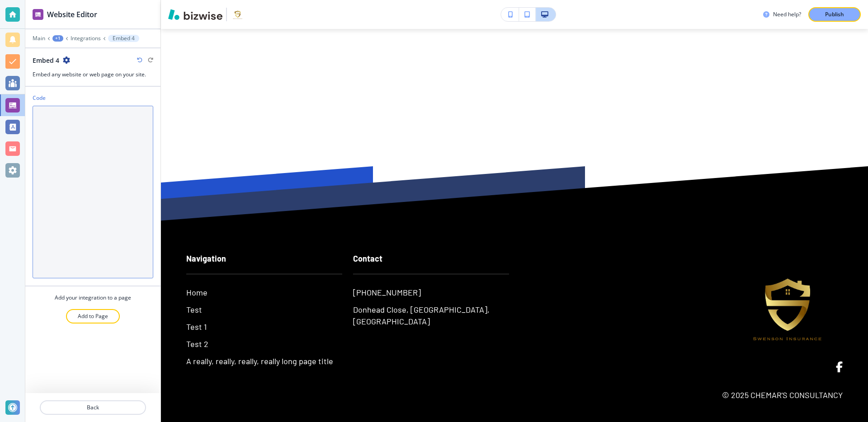 This screenshot has width=868, height=422. What do you see at coordinates (197, 293) in the screenshot?
I see `p: Home` at bounding box center [197, 293].